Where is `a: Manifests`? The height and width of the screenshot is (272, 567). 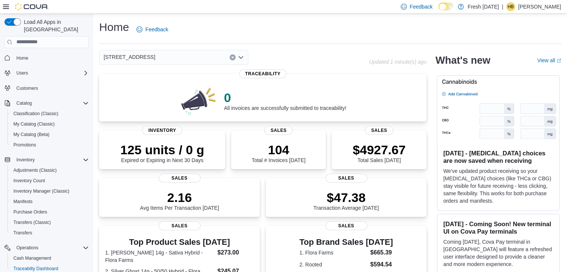
a: Manifests is located at coordinates (23, 202).